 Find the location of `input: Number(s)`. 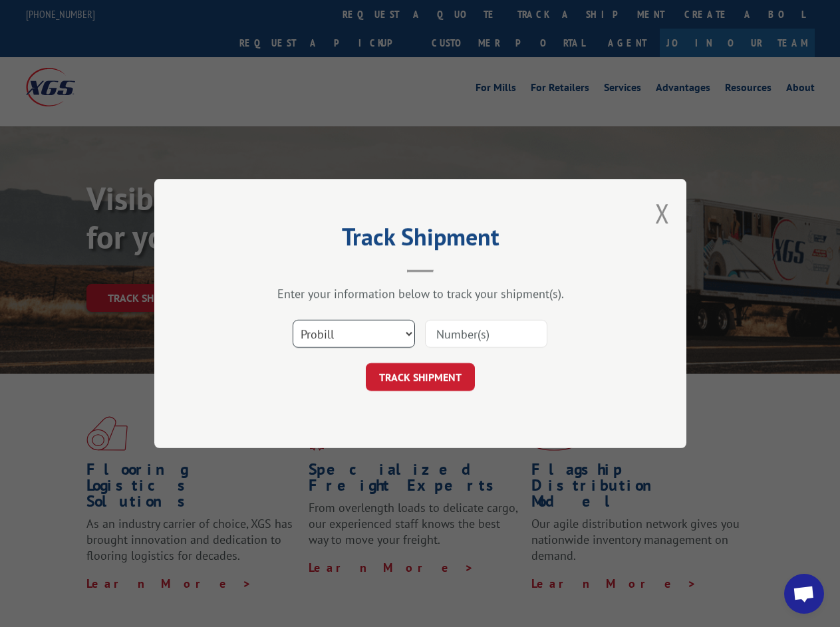

input: Number(s) is located at coordinates (487, 334).